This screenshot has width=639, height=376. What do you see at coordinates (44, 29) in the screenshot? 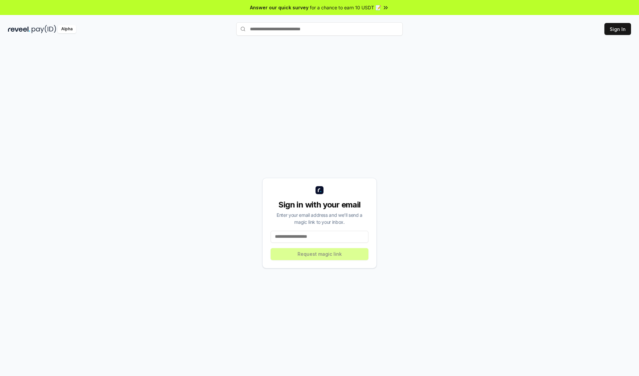
I see `img: pay_id` at bounding box center [44, 29].